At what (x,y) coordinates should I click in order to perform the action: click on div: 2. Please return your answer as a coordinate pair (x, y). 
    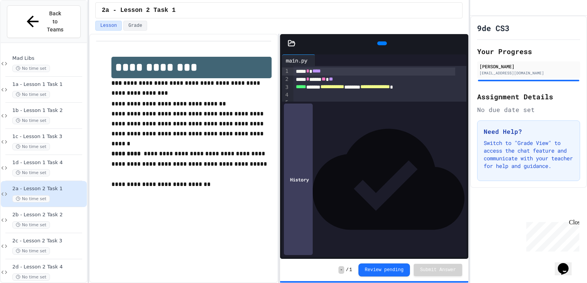
    Looking at the image, I should click on (286, 79).